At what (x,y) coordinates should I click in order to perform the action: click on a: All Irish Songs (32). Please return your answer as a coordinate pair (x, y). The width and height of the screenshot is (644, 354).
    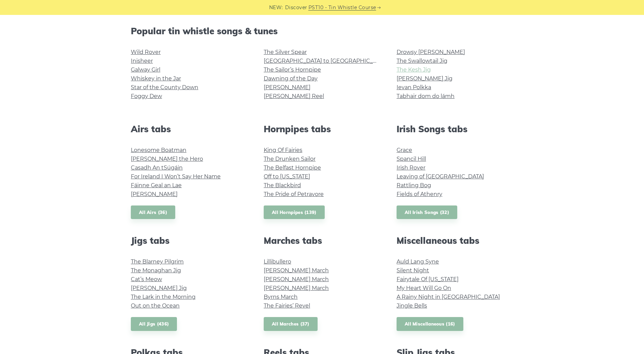
    Looking at the image, I should click on (427, 212).